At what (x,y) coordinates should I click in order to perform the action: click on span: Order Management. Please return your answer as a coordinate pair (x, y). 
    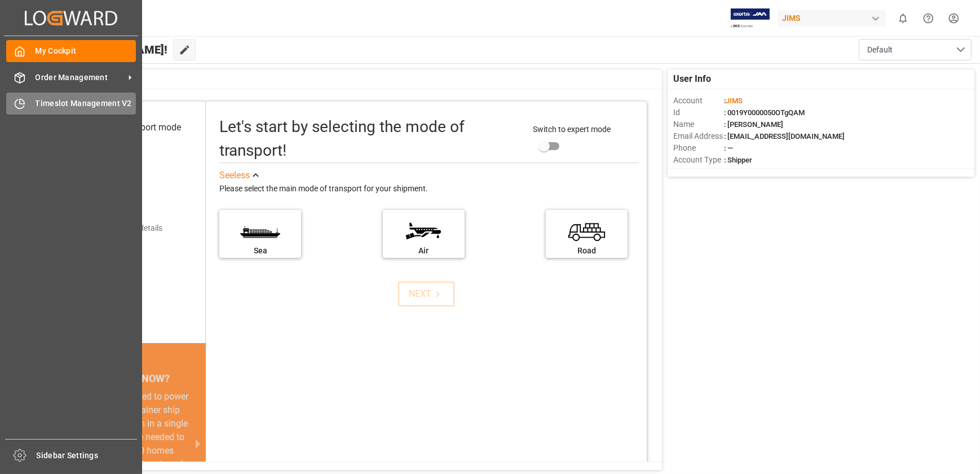
    Looking at the image, I should click on (80, 77).